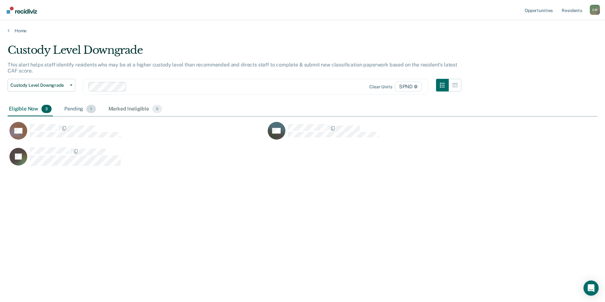 The image size is (605, 302). I want to click on button: Profile dropdown button, so click(595, 10).